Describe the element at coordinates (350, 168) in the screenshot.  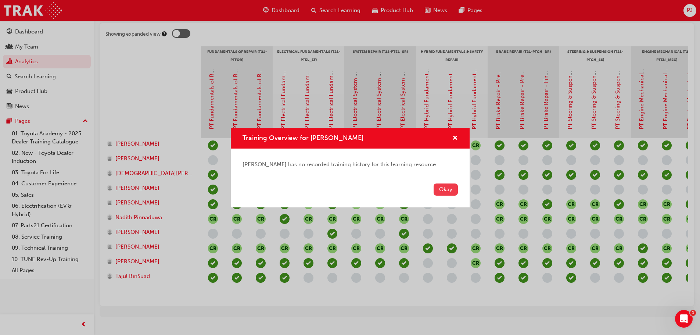
I see `div: Training Overview for Jesse Edwards` at that location.